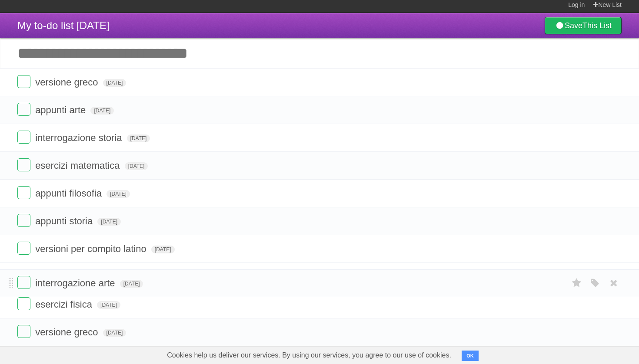 This screenshot has width=639, height=364. Describe the element at coordinates (78, 165) in the screenshot. I see `span: esercizi matematica` at that location.